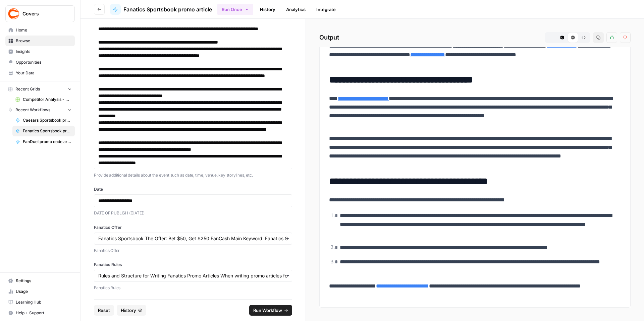 The width and height of the screenshot is (644, 321). Describe the element at coordinates (44, 63) in the screenshot. I see `span: Opportunities` at that location.